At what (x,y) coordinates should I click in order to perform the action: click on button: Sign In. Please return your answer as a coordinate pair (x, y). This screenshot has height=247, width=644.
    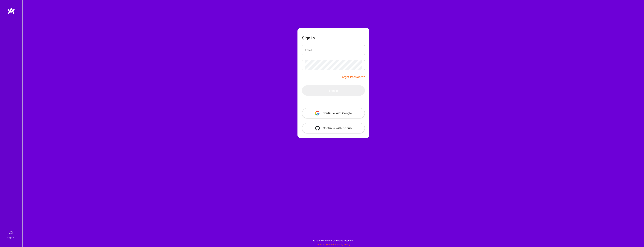
    Looking at the image, I should click on (333, 91).